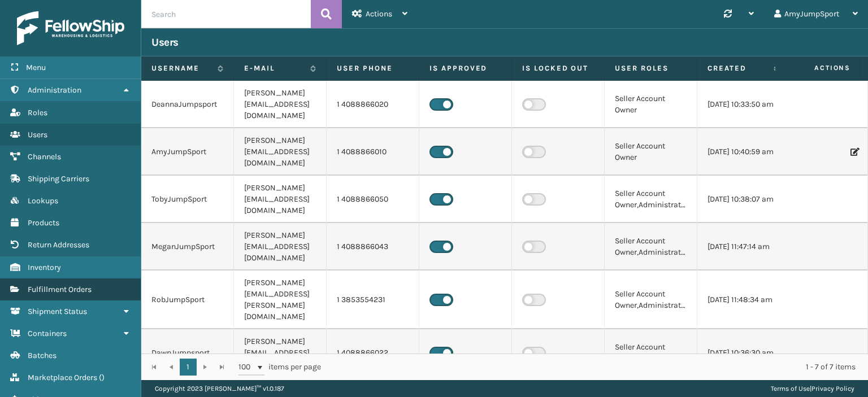 Image resolution: width=868 pixels, height=397 pixels. What do you see at coordinates (188, 152) in the screenshot?
I see `td: AmyJumpSport` at bounding box center [188, 152].